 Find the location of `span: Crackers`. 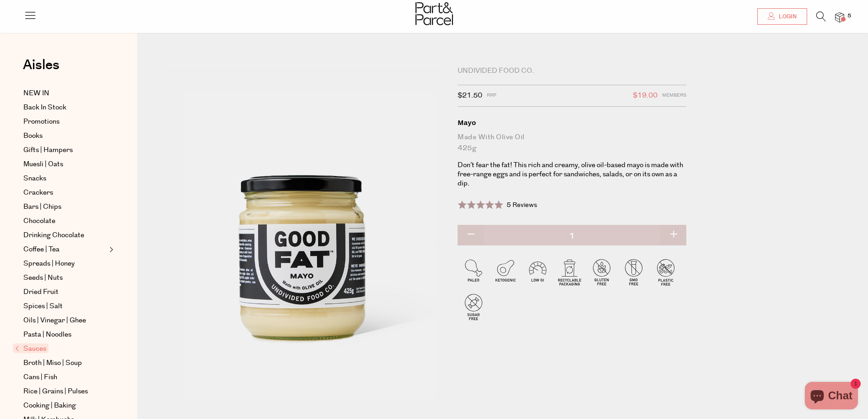

span: Crackers is located at coordinates (38, 193).